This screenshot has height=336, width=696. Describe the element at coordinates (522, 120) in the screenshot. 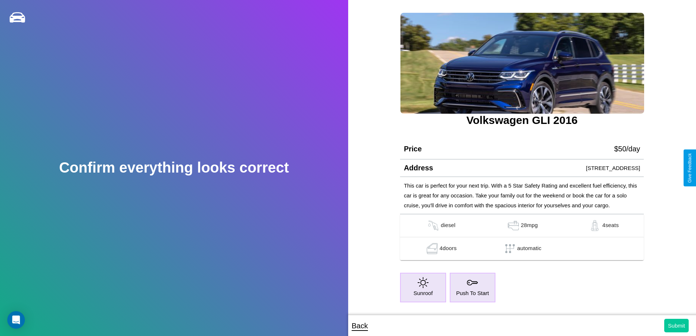

I see `h3: Volkswagen GLI 2016` at that location.